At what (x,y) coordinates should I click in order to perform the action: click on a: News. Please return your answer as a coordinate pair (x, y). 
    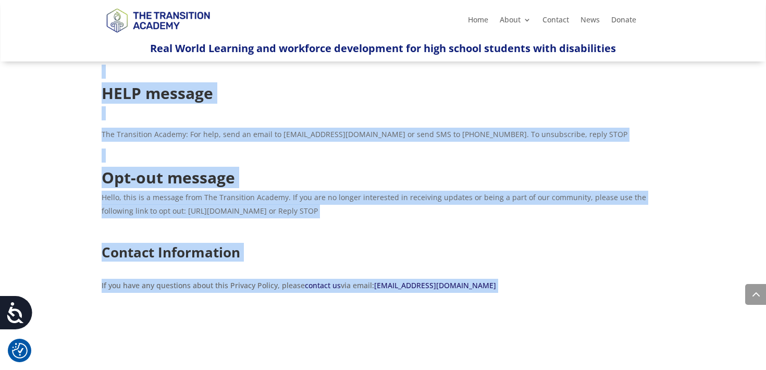
    Looking at the image, I should click on (590, 22).